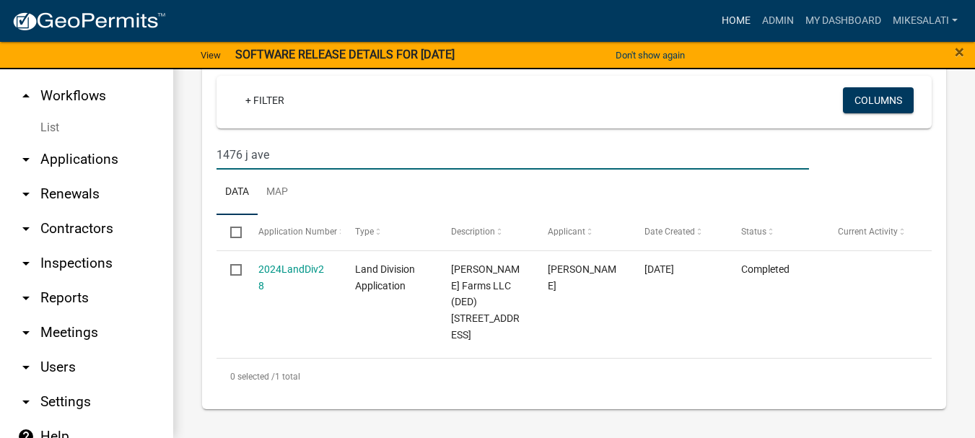 The image size is (975, 438). What do you see at coordinates (765, 269) in the screenshot?
I see `span: Completed` at bounding box center [765, 269].